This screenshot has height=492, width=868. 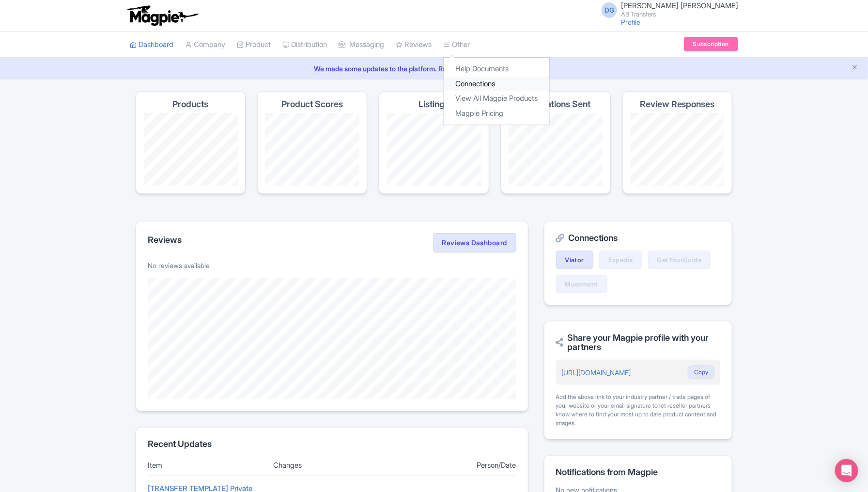 I want to click on h2: Notifications from Magpie, so click(x=638, y=472).